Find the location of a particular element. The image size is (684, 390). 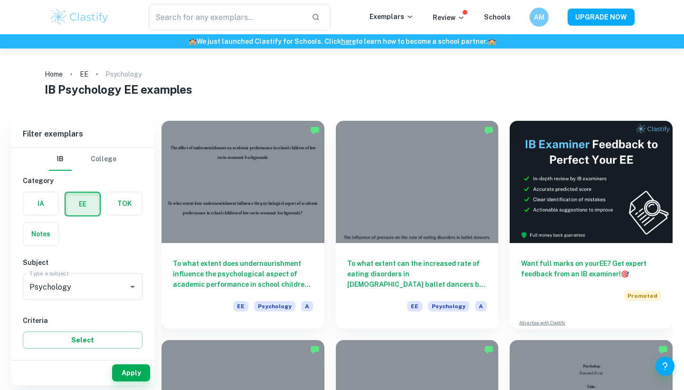

a: Advertise with Clastify is located at coordinates (542, 323).